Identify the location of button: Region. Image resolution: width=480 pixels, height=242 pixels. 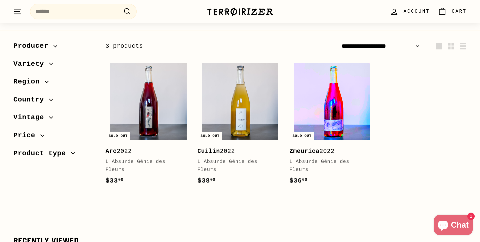
(54, 83).